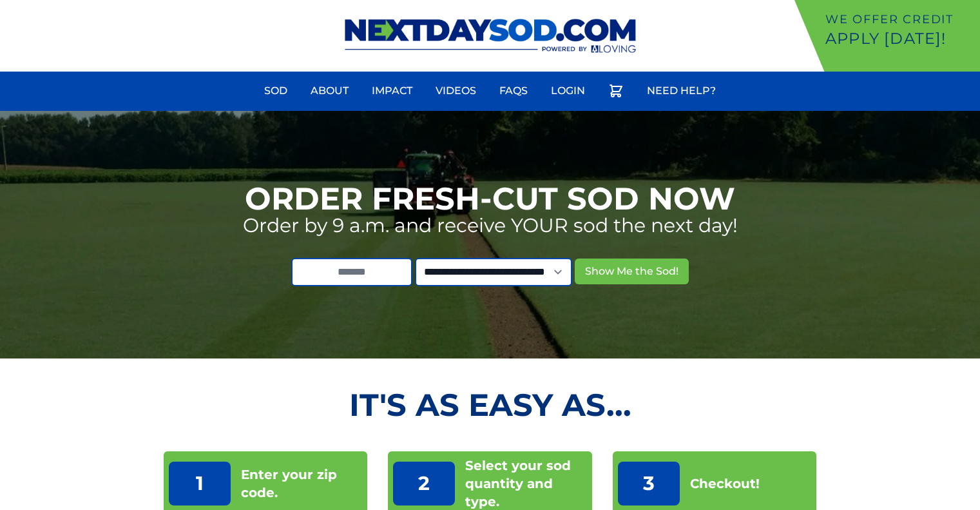 The image size is (980, 510). What do you see at coordinates (681, 91) in the screenshot?
I see `a: Need Help?` at bounding box center [681, 91].